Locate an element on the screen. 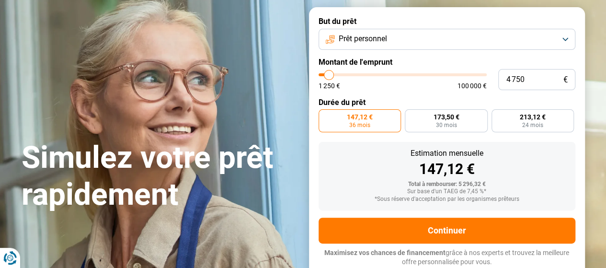 This screenshot has width=606, height=268. button: Continuer is located at coordinates (447, 231).